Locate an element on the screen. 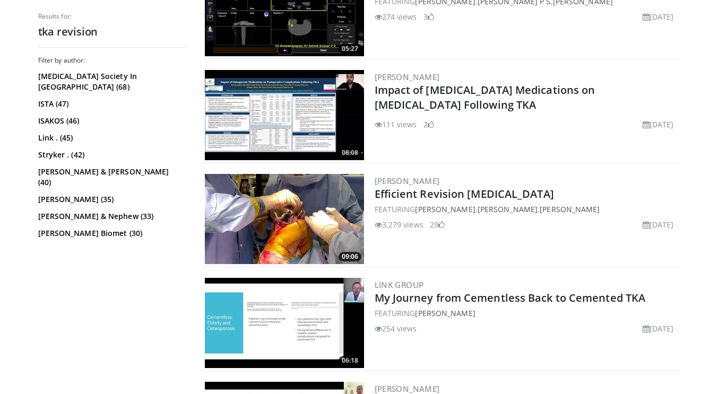 This screenshot has height=394, width=718. span: 09:06 is located at coordinates (350, 257).